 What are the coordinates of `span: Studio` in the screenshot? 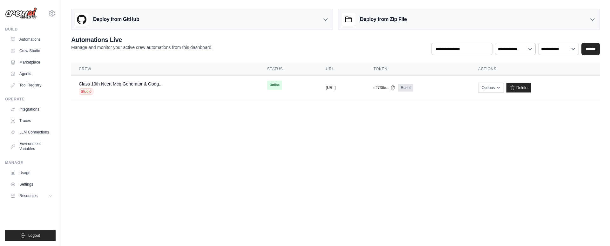 It's located at (86, 91).